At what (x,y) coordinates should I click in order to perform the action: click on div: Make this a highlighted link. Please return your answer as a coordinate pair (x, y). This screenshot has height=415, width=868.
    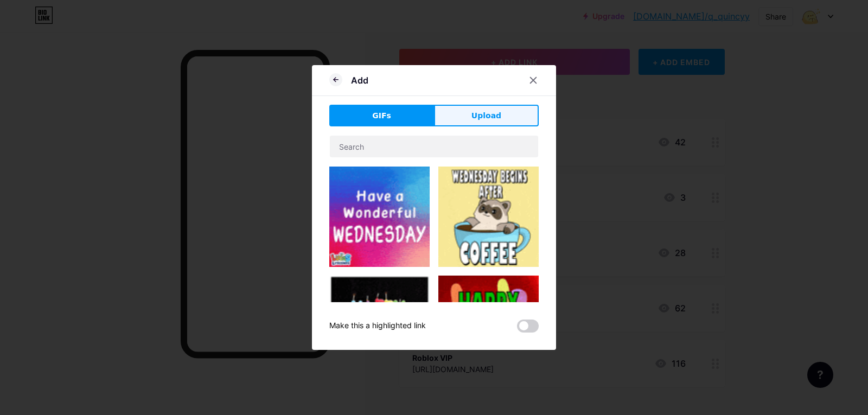
    Looking at the image, I should click on (377, 326).